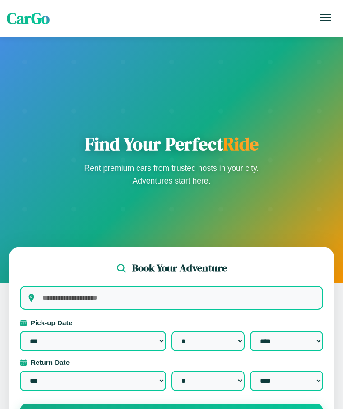  Describe the element at coordinates (171, 144) in the screenshot. I see `h1: Find Your Perfect` at that location.